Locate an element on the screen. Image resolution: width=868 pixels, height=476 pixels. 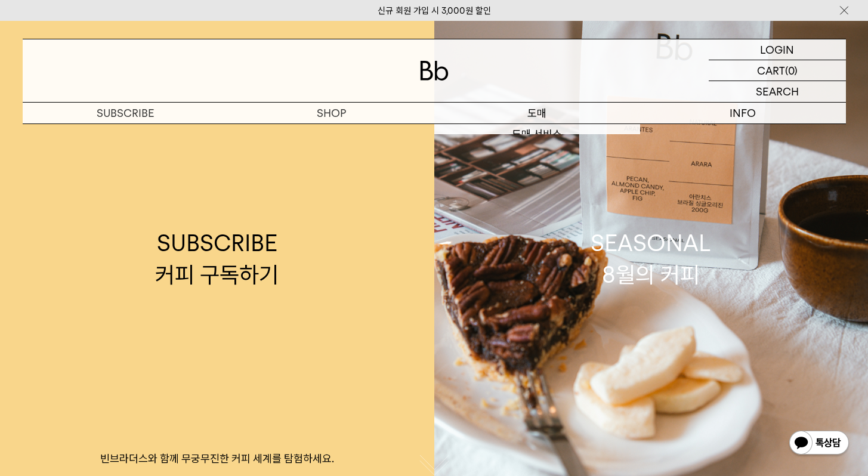
div: SEASONAL 8월의 커피 is located at coordinates (651, 259).